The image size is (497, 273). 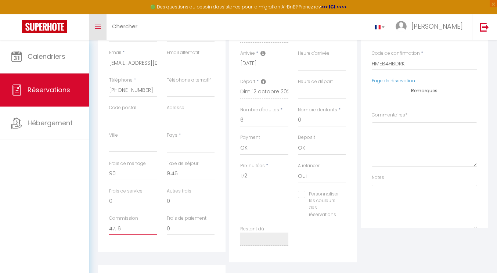 I want to click on span: Chercher, so click(x=125, y=26).